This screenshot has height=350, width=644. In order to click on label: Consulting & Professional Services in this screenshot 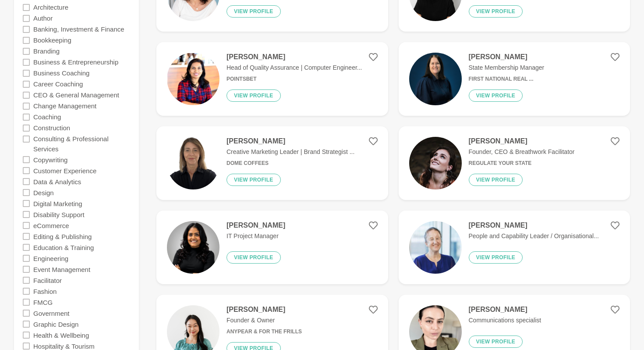, I will do `click(82, 144)`.